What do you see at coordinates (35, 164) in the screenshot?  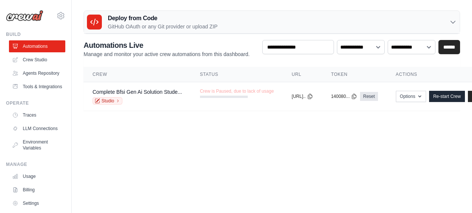 I see `div: Manage` at bounding box center [35, 164].